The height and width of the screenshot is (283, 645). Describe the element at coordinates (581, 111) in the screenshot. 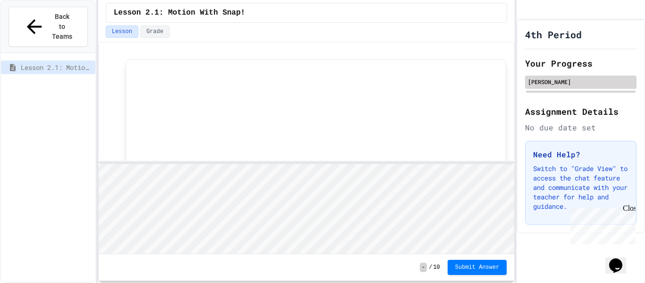

I see `h2: Assignment Details` at that location.